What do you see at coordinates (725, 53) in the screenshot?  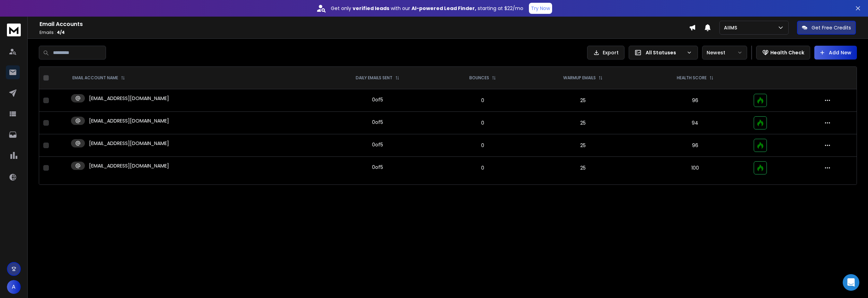 I see `button: Newest` at bounding box center [725, 53].